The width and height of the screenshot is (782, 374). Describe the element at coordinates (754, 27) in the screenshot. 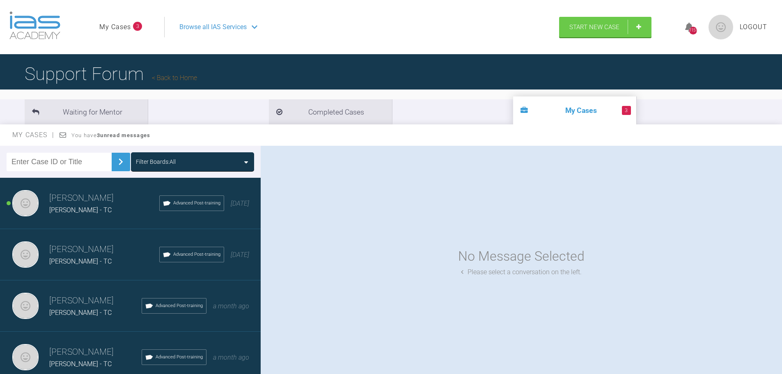

I see `span: Logout` at that location.